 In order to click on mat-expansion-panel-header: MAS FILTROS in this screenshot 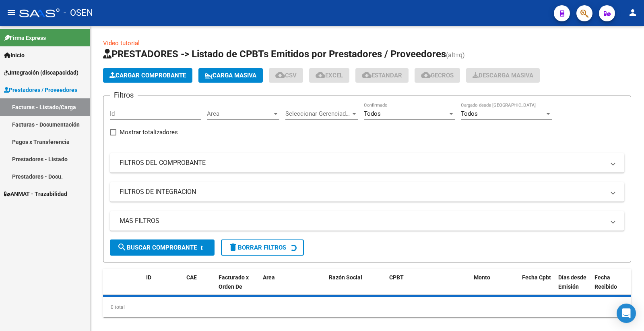, I will do `click(367, 221)`.